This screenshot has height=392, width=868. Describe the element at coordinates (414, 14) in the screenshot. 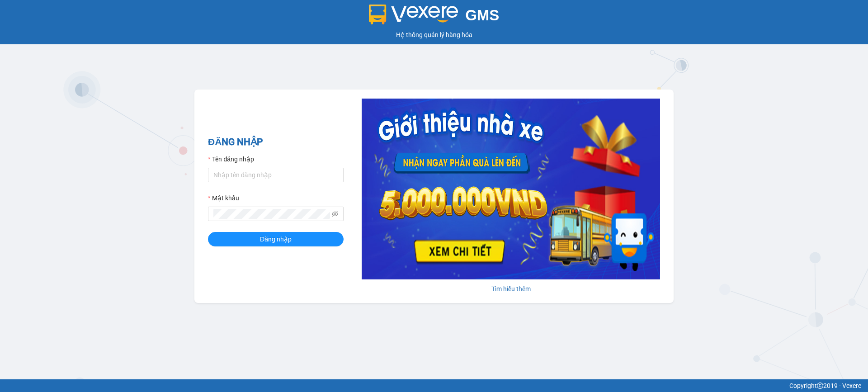

I see `img: logo 2` at that location.